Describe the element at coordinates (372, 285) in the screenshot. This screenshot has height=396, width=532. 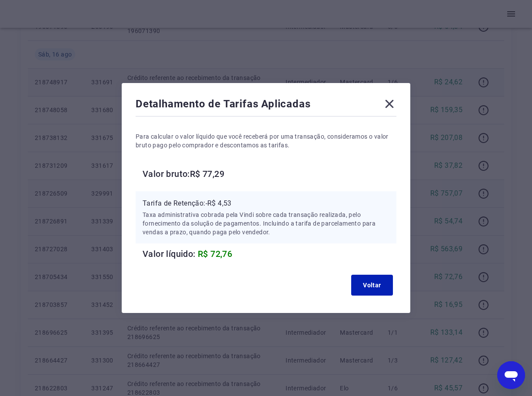
I see `button: Voltar` at that location.